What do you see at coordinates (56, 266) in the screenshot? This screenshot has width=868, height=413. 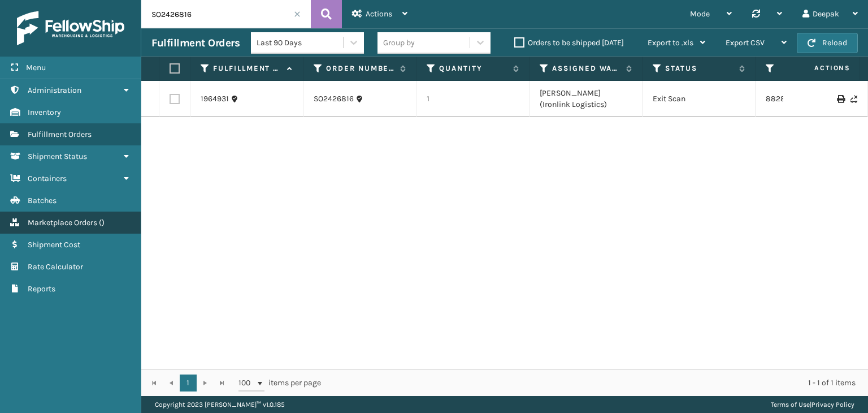 I see `span: Rate Calculator` at bounding box center [56, 266].